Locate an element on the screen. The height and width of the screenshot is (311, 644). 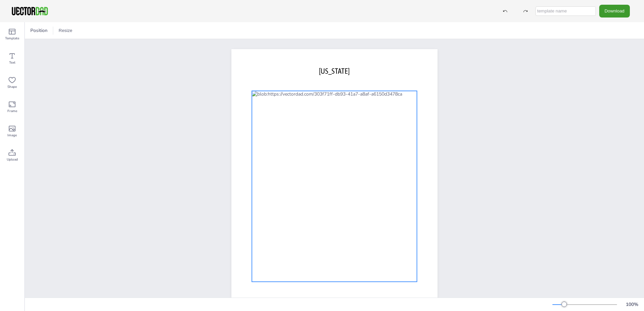
span: Position is located at coordinates (39, 30).